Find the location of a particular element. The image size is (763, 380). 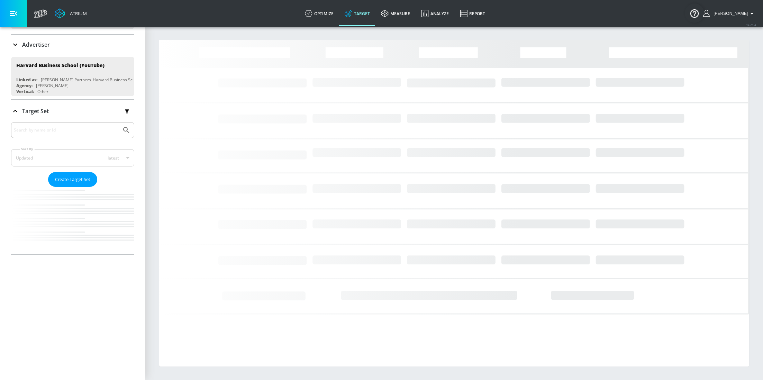

input: Search by name or Id is located at coordinates (66, 130).